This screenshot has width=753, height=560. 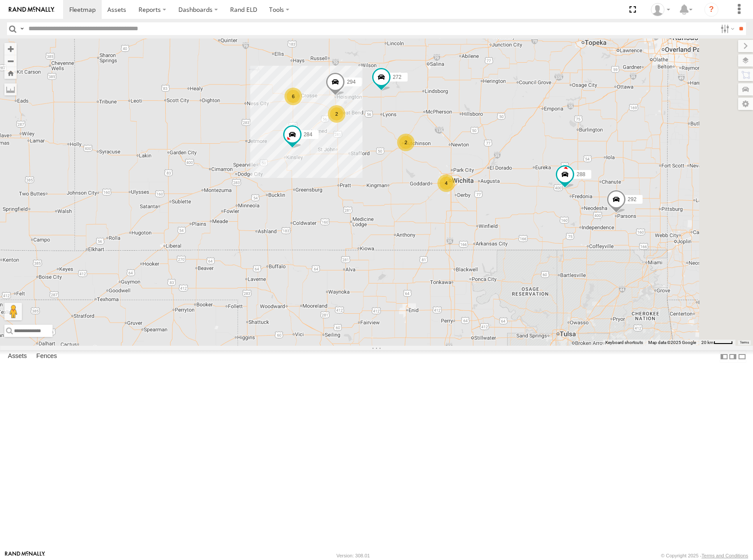 What do you see at coordinates (708, 343) in the screenshot?
I see `span: 20 km` at bounding box center [708, 343].